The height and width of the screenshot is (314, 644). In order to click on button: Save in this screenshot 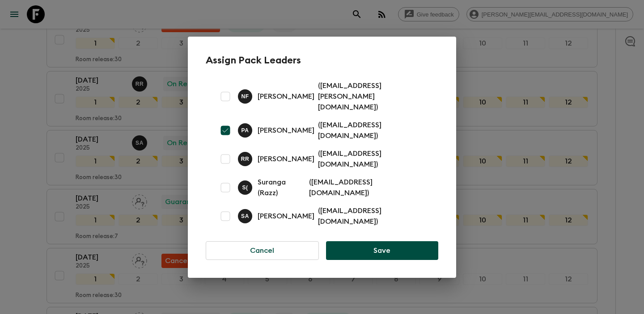, I will do `click(382, 250)`.